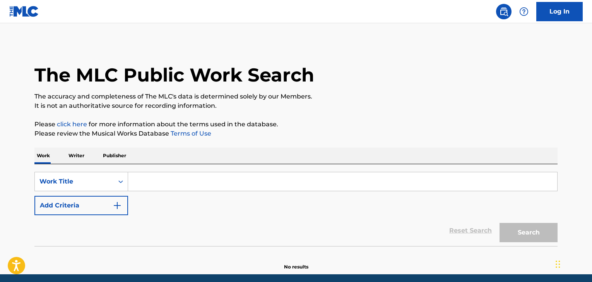 The height and width of the screenshot is (282, 592). I want to click on p: Writer, so click(76, 156).